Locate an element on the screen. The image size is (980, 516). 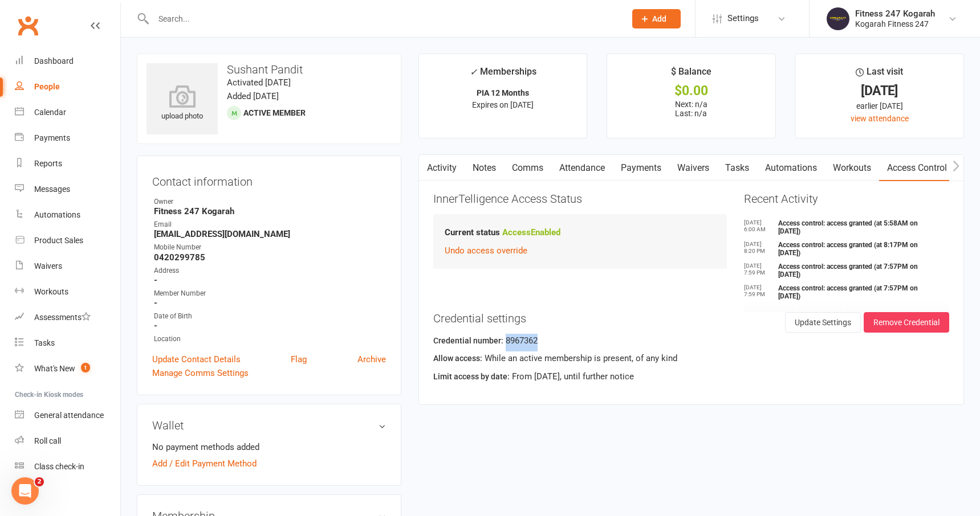
div: Product Sales is located at coordinates (59, 240).